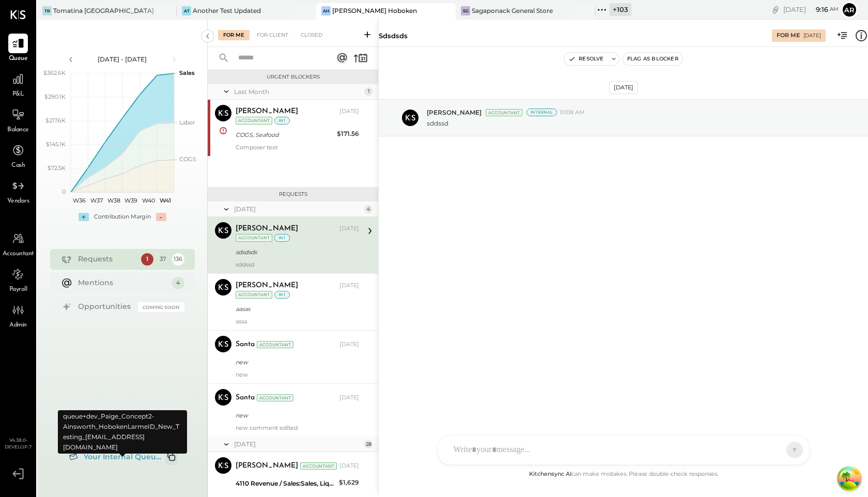  What do you see at coordinates (849, 479) in the screenshot?
I see `button: Open Tanstack query devtools` at bounding box center [849, 479].